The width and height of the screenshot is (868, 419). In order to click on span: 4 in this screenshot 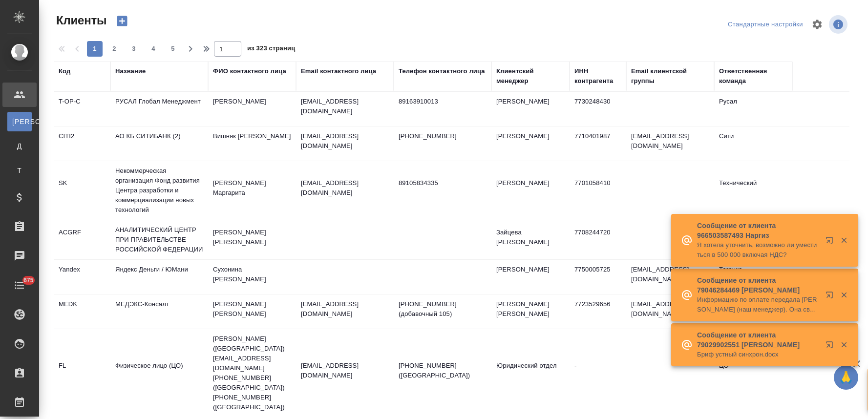, I will do `click(154, 49)`.